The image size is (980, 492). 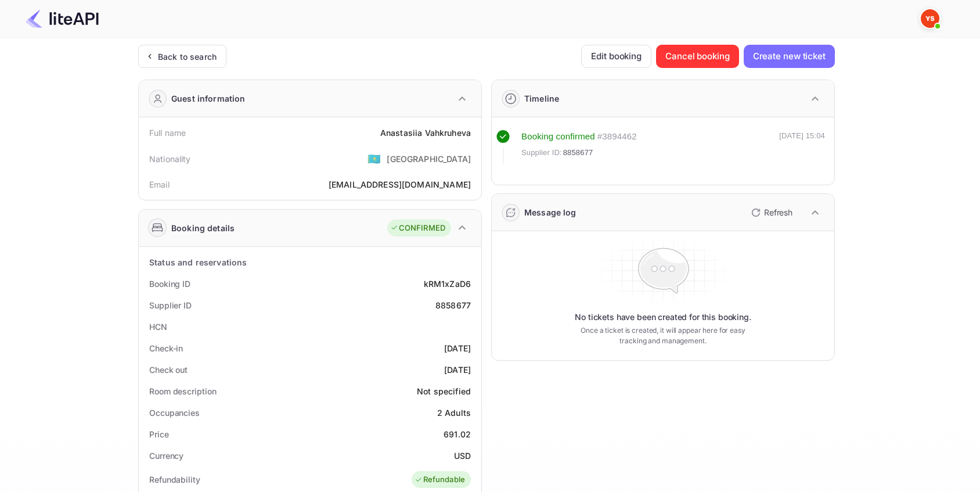 What do you see at coordinates (170, 283) in the screenshot?
I see `div: Booking ID` at bounding box center [170, 283].